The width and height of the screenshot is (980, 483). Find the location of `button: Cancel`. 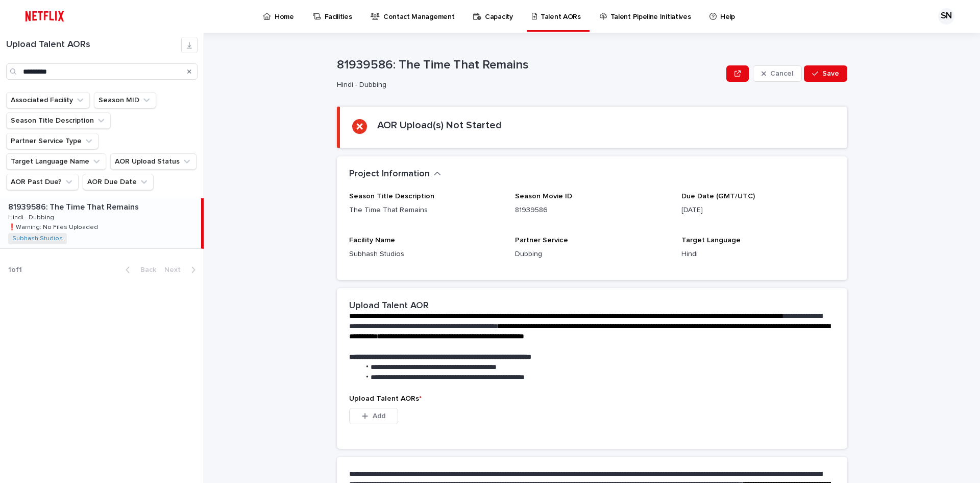

button: Cancel is located at coordinates (777, 73).